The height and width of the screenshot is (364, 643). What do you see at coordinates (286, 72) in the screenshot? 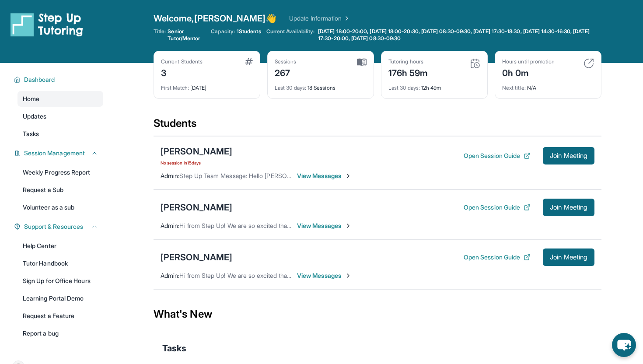
I see `div: 267` at bounding box center [286, 72].